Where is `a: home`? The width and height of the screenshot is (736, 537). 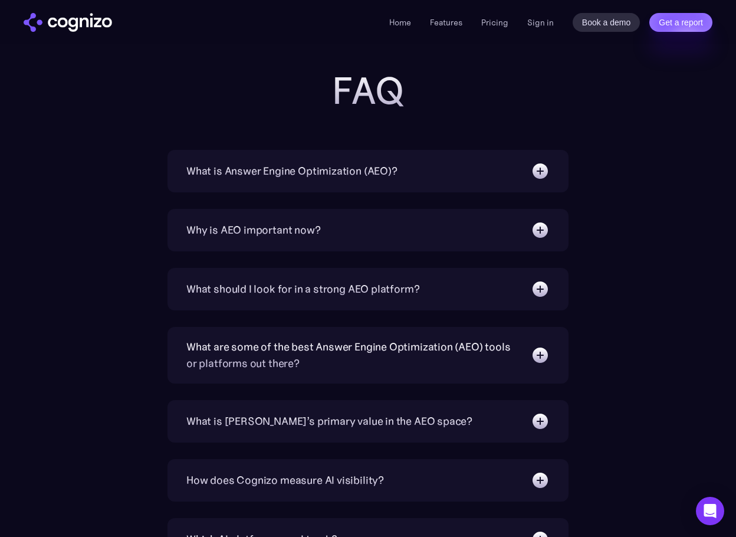 a: home is located at coordinates (68, 22).